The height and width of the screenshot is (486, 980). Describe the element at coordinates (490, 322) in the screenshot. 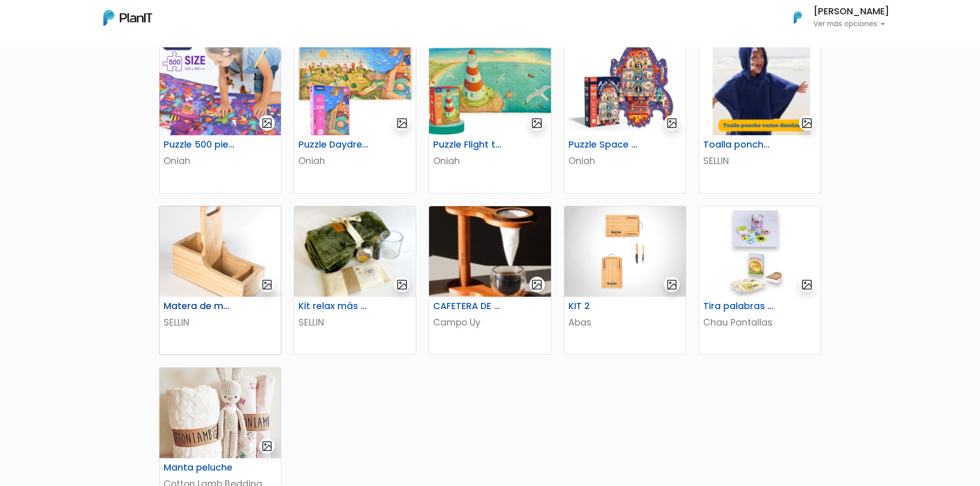

I see `p: Campo Uy` at that location.